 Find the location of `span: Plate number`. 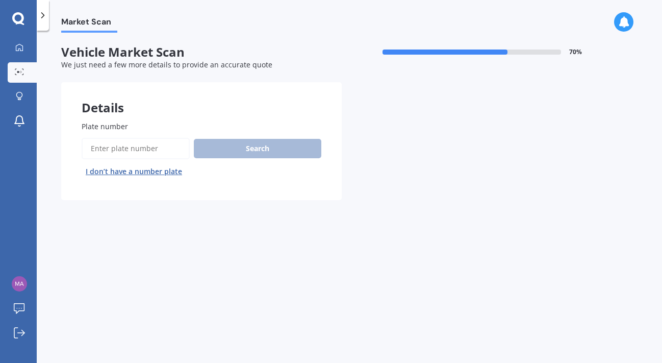

span: Plate number is located at coordinates (105, 126).